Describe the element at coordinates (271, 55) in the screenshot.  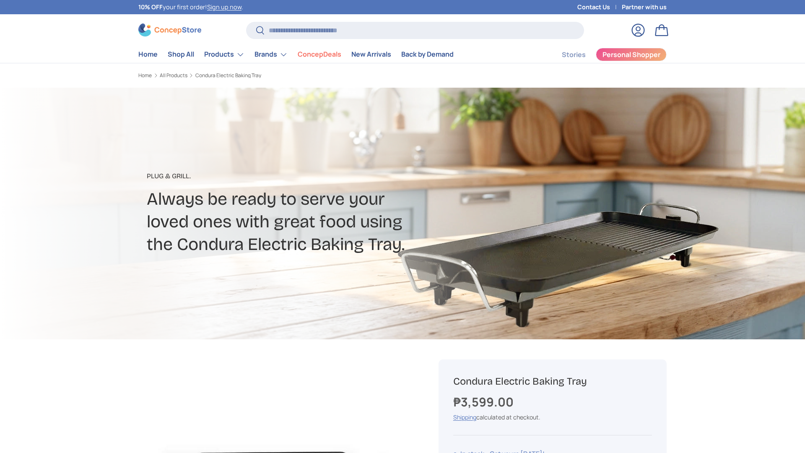
I see `summary: Brands` at that location.